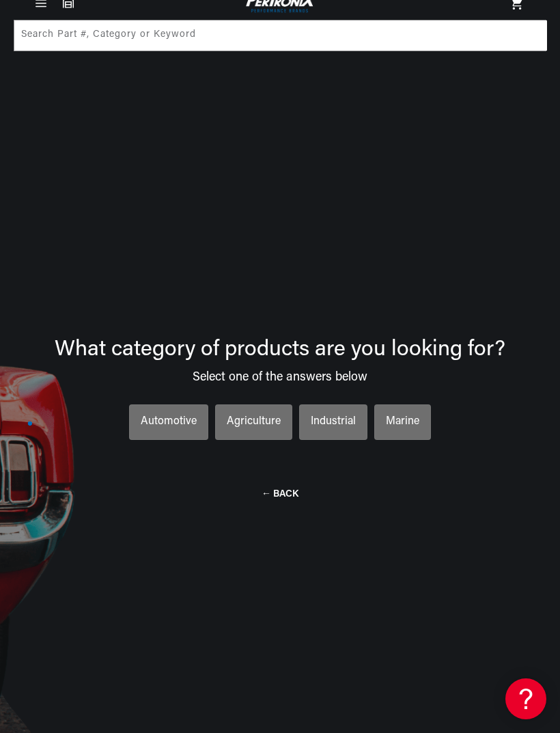 The height and width of the screenshot is (733, 560). I want to click on div: Industrial, so click(333, 422).